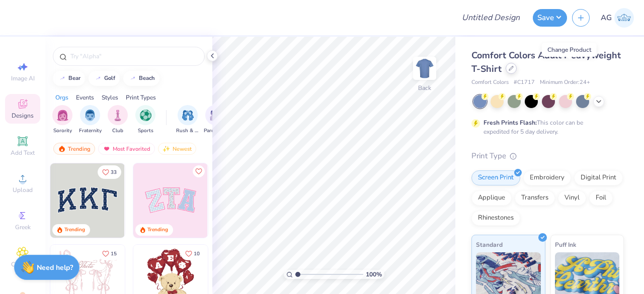 Image resolution: width=644 pixels, height=294 pixels. What do you see at coordinates (187, 115) in the screenshot?
I see `img: Rush & Bid Image` at bounding box center [187, 115].